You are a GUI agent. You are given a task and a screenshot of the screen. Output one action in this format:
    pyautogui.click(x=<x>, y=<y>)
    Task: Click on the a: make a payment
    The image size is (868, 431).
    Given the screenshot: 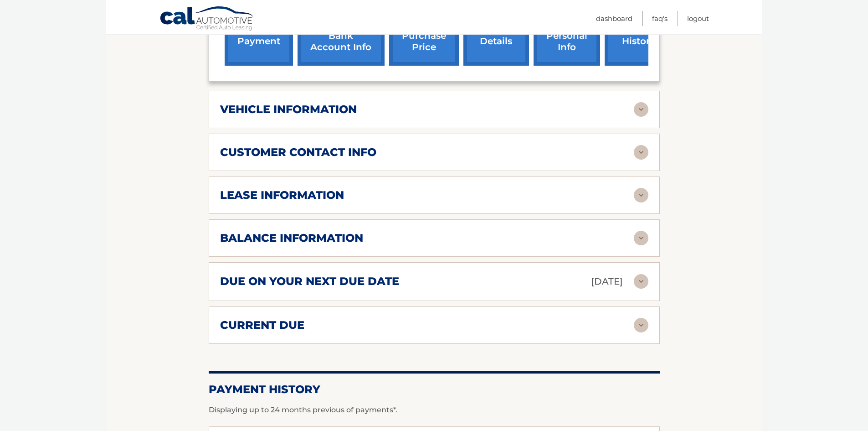 What is the action you would take?
    pyautogui.click(x=259, y=36)
    